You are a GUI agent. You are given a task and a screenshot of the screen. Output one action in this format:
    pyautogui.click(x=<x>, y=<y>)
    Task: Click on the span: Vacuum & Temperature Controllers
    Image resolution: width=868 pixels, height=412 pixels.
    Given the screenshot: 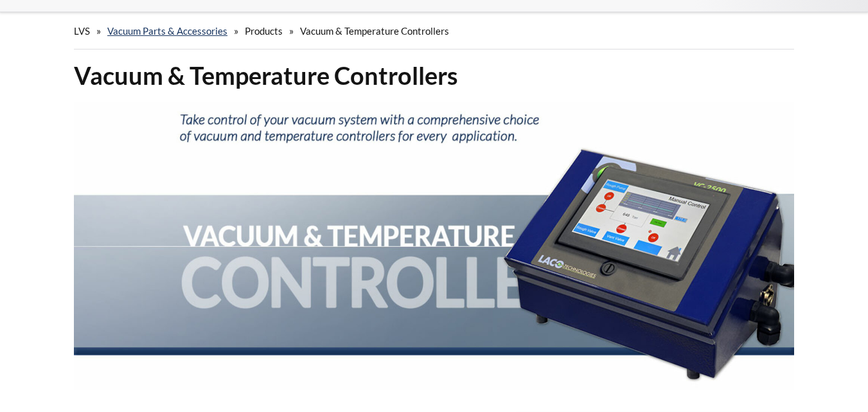 What is the action you would take?
    pyautogui.click(x=375, y=31)
    